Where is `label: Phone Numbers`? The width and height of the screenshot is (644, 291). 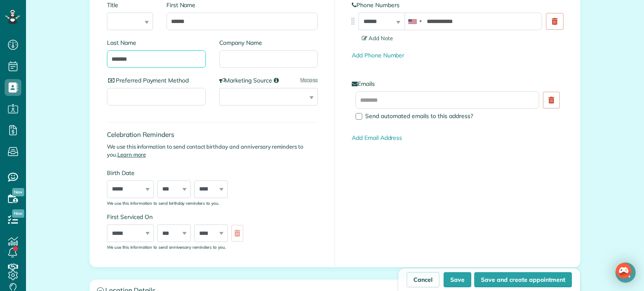
label: Phone Numbers is located at coordinates (457, 5).